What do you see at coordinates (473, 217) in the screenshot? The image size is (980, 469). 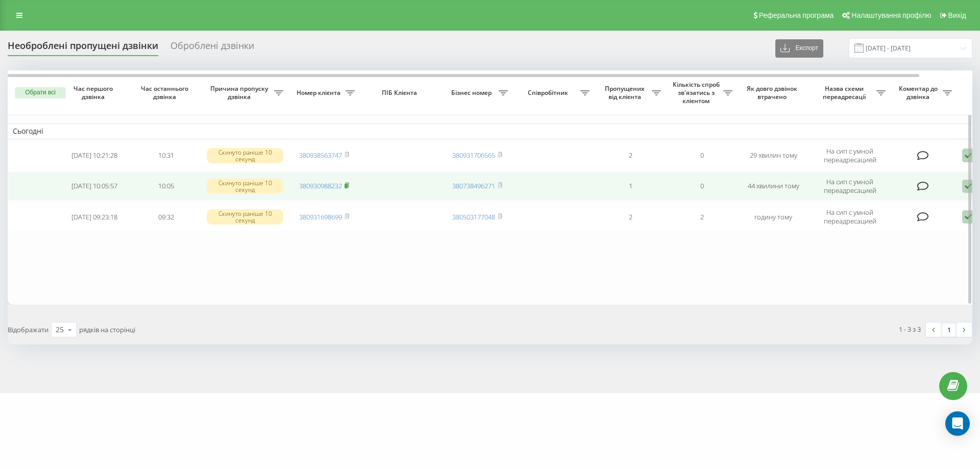 I see `a: 380503177048` at bounding box center [473, 217].